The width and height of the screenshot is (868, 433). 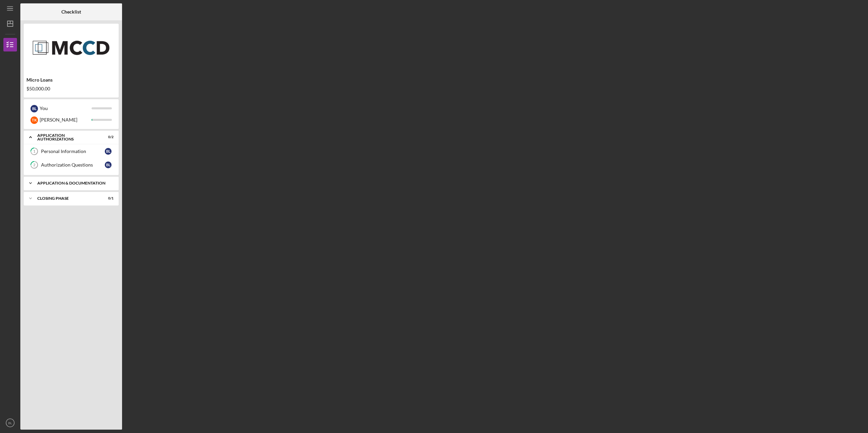 I want to click on div: T K, so click(x=34, y=120).